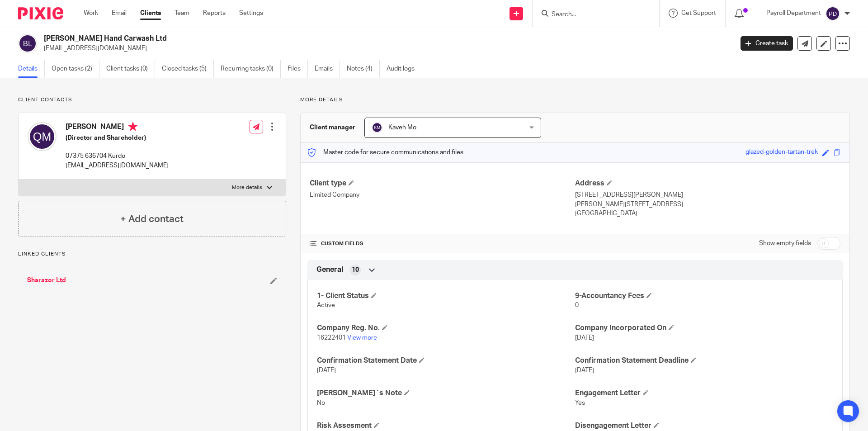 The width and height of the screenshot is (868, 431). Describe the element at coordinates (580, 403) in the screenshot. I see `span: Yes` at that location.